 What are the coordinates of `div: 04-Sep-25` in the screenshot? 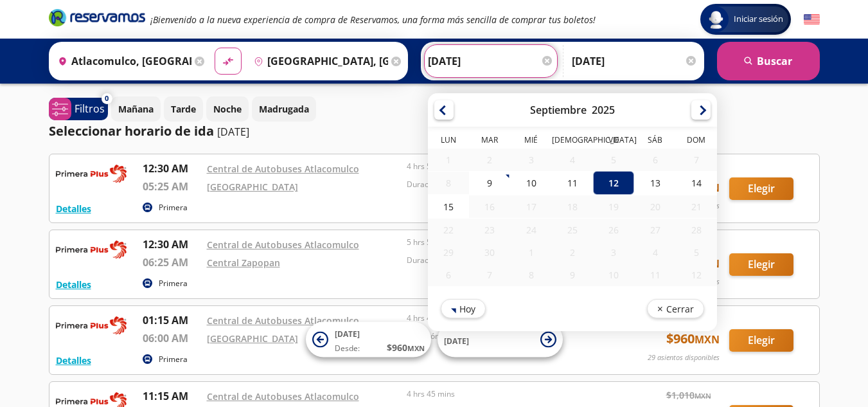 It's located at (572, 159).